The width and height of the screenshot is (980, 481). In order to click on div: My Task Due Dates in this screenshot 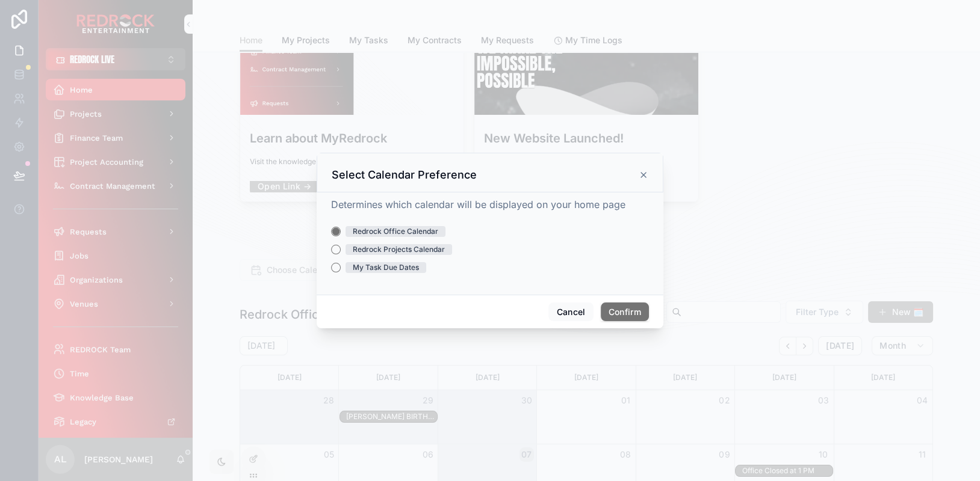, I will do `click(386, 267)`.